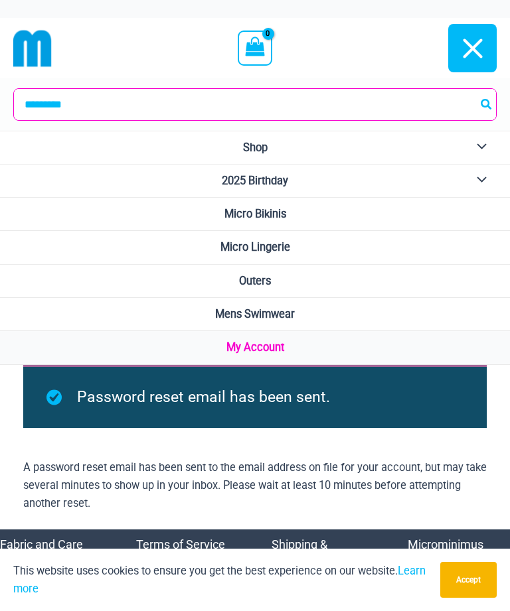  I want to click on a: Terms of Service, so click(181, 544).